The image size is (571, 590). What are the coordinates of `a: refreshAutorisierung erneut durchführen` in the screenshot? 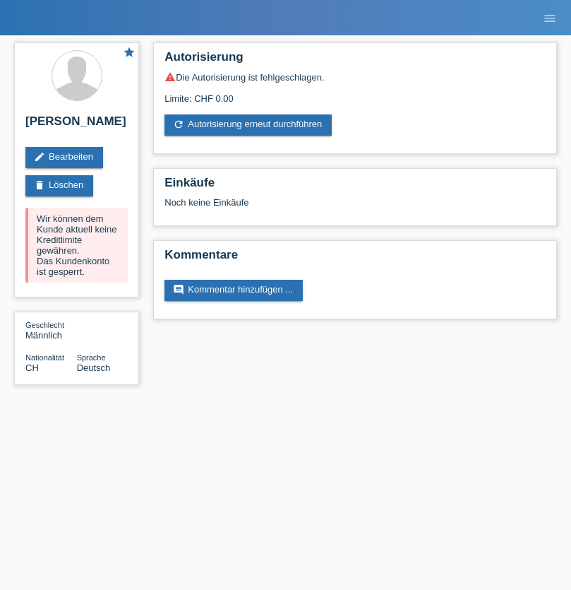 It's located at (248, 125).